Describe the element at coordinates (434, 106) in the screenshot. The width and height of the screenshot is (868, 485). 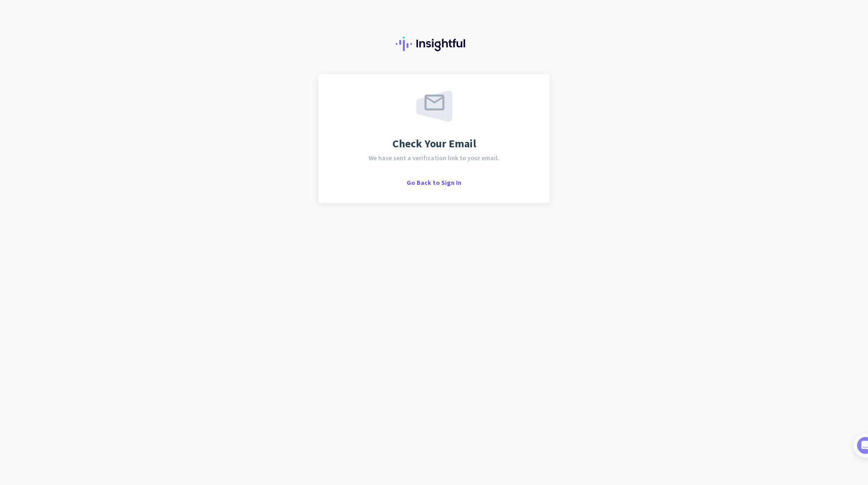
I see `img: email-sent` at that location.